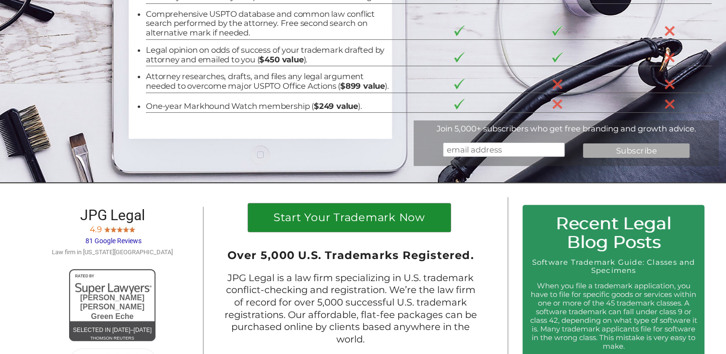  What do you see at coordinates (349, 220) in the screenshot?
I see `h1: Start Your Trademark Now` at bounding box center [349, 220].